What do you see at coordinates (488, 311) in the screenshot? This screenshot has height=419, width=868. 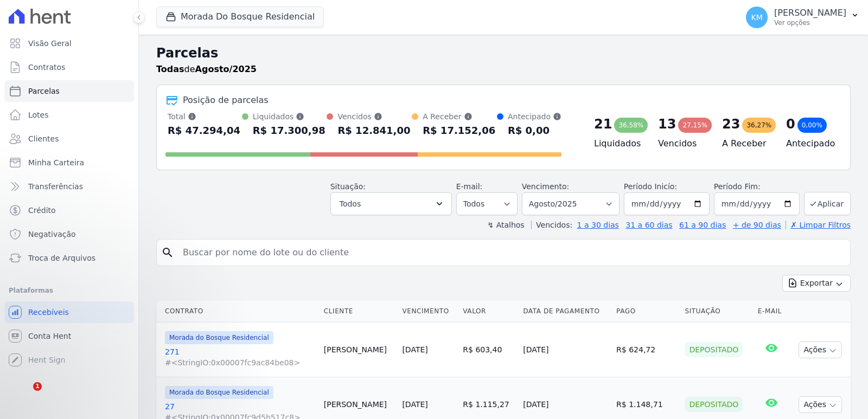 I see `th: Valor` at bounding box center [488, 311].